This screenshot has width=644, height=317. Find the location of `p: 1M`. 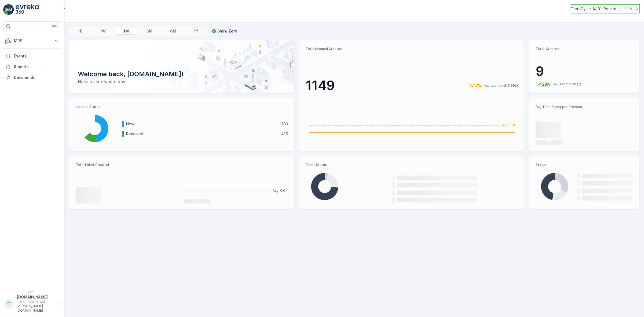

p: 1M is located at coordinates (126, 31).